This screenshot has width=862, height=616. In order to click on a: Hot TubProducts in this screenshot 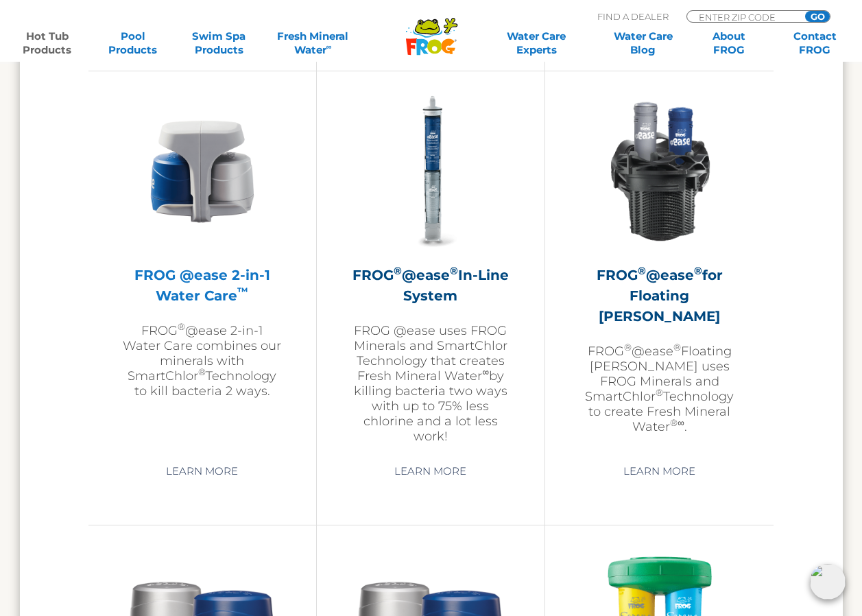, I will do `click(47, 43)`.